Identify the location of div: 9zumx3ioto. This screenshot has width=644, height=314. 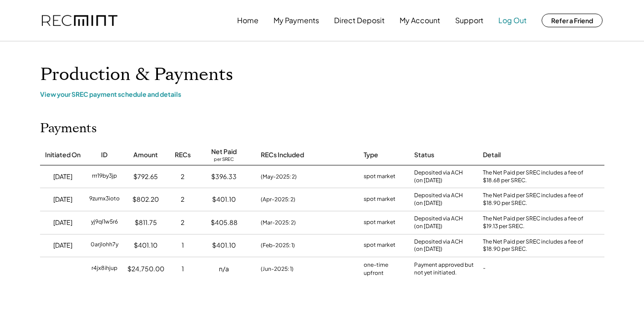
(104, 200).